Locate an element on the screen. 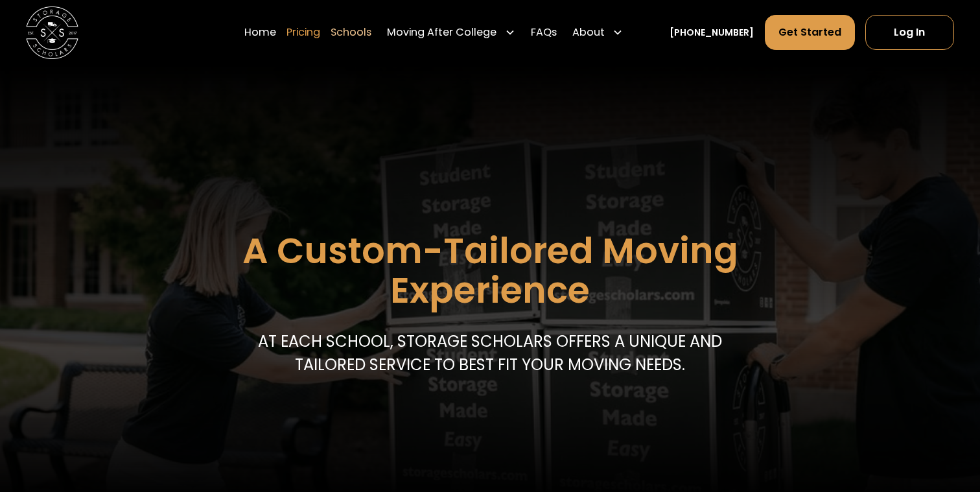 The width and height of the screenshot is (980, 492). h1: A Custom-Tailored Moving Experience is located at coordinates (490, 271).